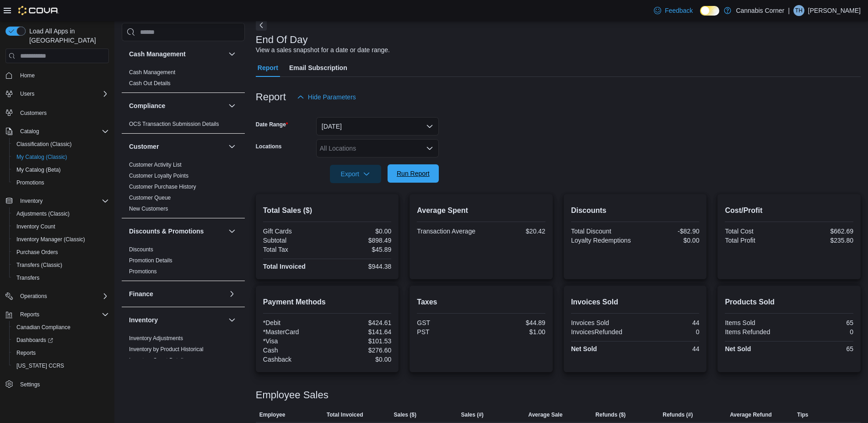 The height and width of the screenshot is (423, 868). What do you see at coordinates (63, 75) in the screenshot?
I see `span: Home` at bounding box center [63, 75].